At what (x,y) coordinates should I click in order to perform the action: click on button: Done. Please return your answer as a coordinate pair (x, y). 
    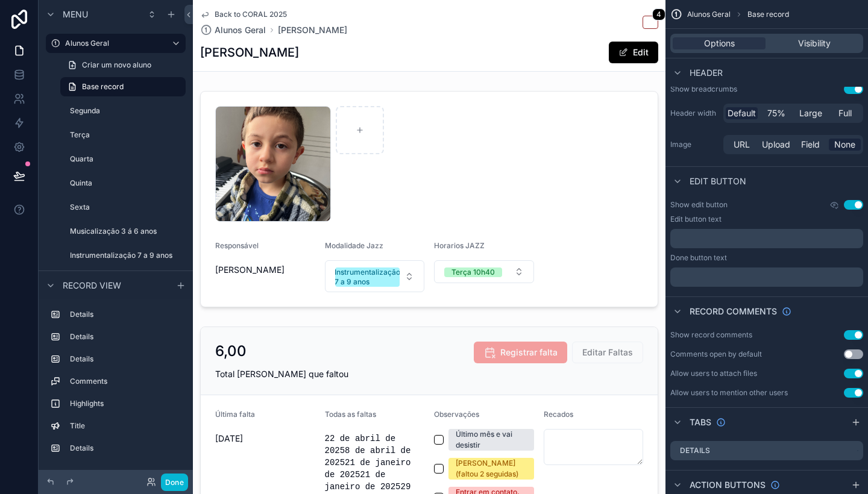
    Looking at the image, I should click on (175, 482).